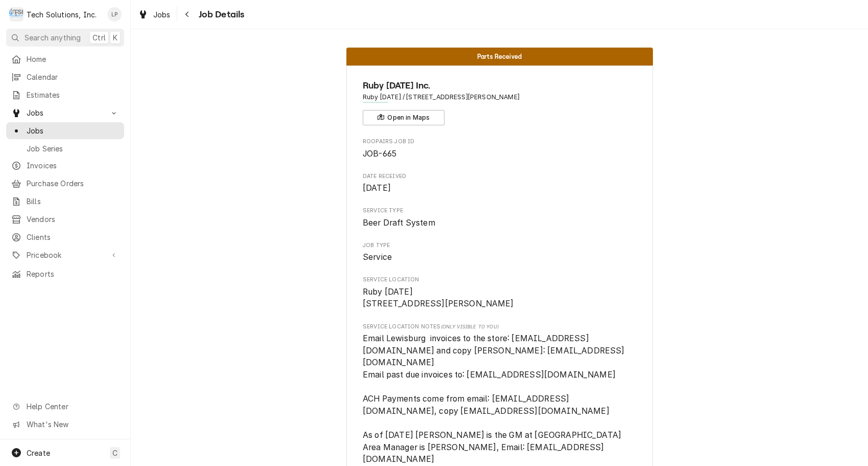 The image size is (868, 466). What do you see at coordinates (114, 14) in the screenshot?
I see `div: Lisa Paschal's Avatar` at bounding box center [114, 14].